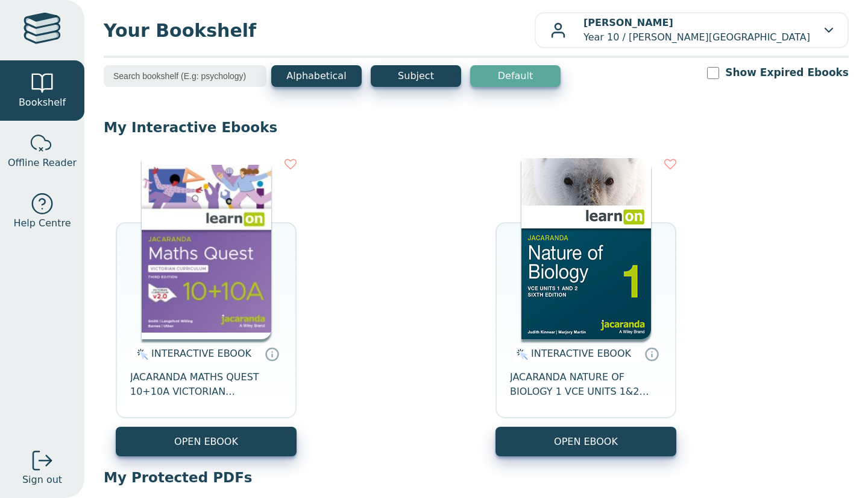 The width and height of the screenshot is (868, 498). What do you see at coordinates (787, 73) in the screenshot?
I see `label: Show Expired Ebooks` at bounding box center [787, 73].